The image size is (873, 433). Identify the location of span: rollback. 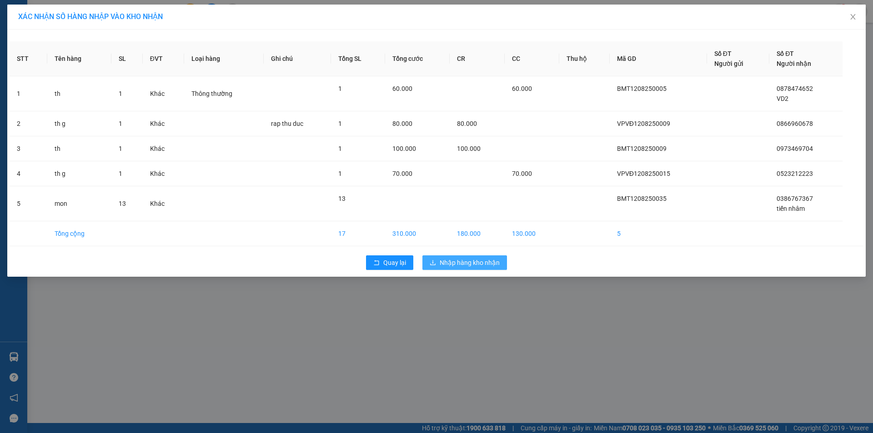
(376, 263).